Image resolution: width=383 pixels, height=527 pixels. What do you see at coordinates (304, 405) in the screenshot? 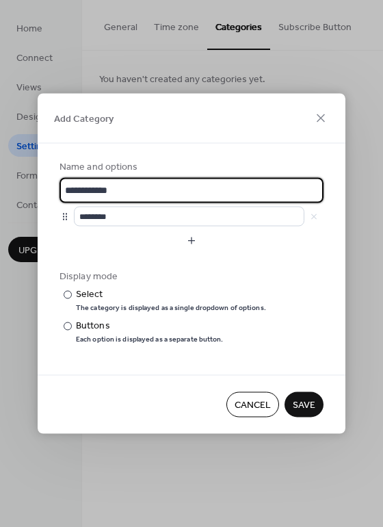
I see `button: Save` at bounding box center [304, 405].